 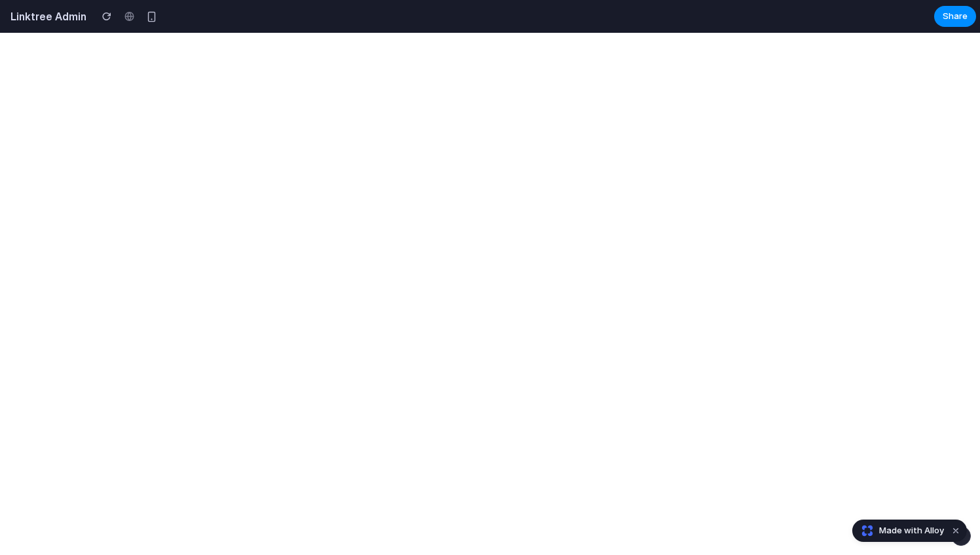 What do you see at coordinates (956, 530) in the screenshot?
I see `button: Dismiss watermark` at bounding box center [956, 530].